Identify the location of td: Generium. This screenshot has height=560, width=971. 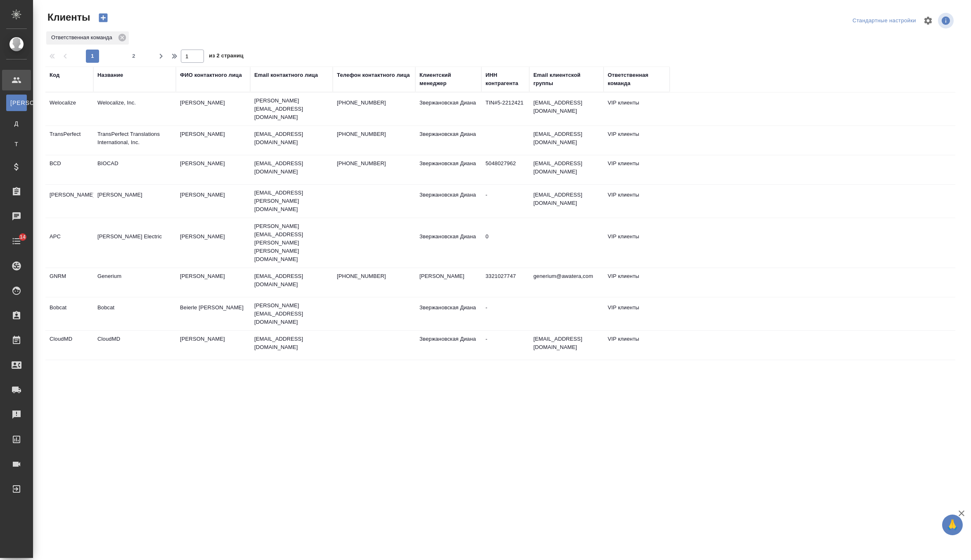
(135, 283).